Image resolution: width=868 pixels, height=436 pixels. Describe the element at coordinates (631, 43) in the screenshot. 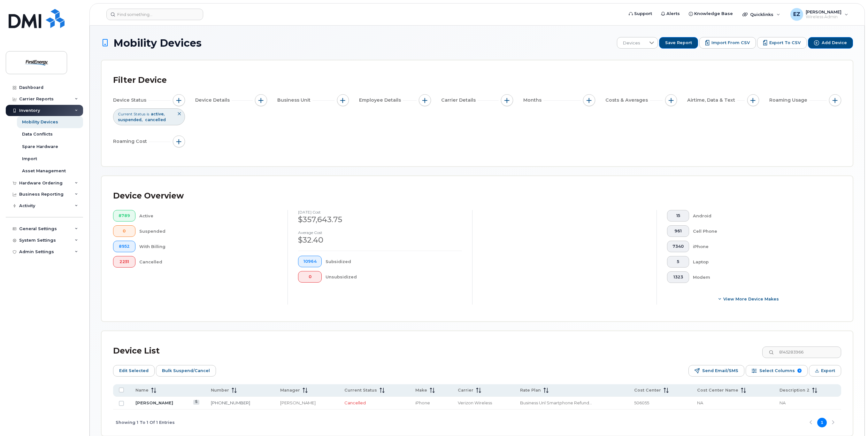

I see `span: Devices` at that location.